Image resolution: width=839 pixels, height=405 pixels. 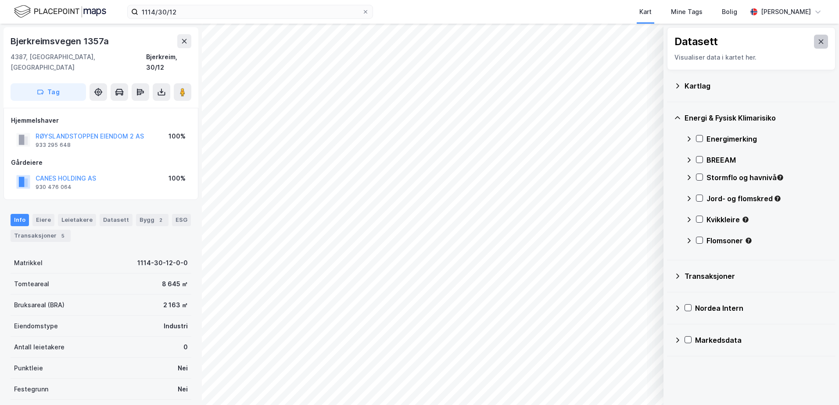 What do you see at coordinates (36, 326) in the screenshot?
I see `div: Eiendomstype` at bounding box center [36, 326].